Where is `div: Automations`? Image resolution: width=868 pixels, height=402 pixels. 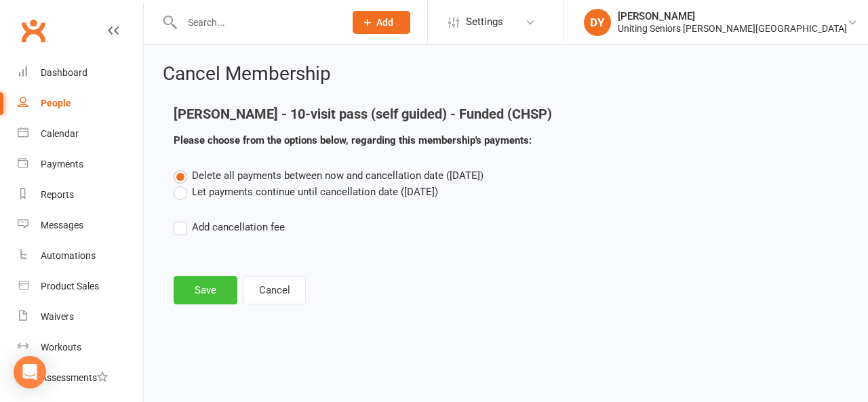 div: Automations is located at coordinates (68, 255).